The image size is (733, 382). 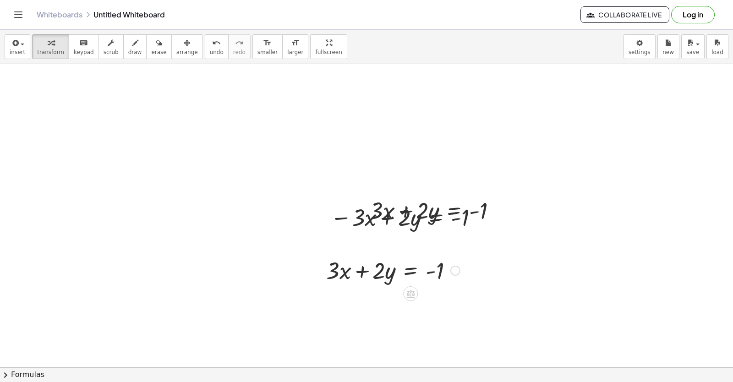 I want to click on span: smaller, so click(x=267, y=52).